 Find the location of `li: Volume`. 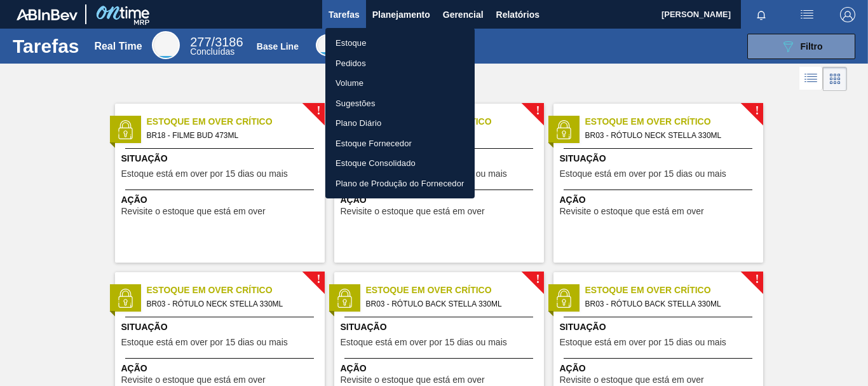

li: Volume is located at coordinates (400, 83).